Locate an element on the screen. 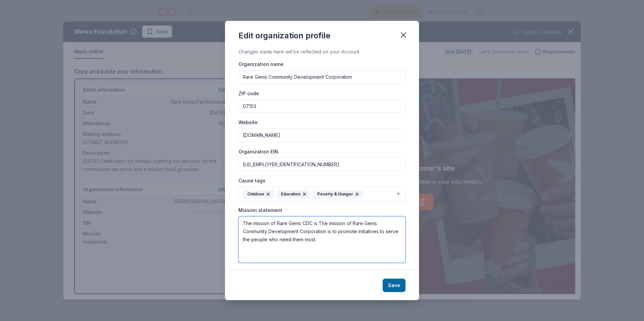 The height and width of the screenshot is (321, 644). label: Cause tags is located at coordinates (252, 181).